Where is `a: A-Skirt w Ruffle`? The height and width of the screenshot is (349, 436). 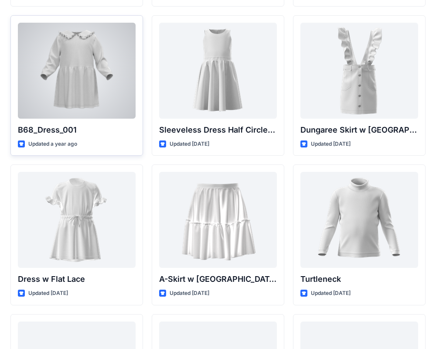 a: A-Skirt w Ruffle is located at coordinates (218, 220).